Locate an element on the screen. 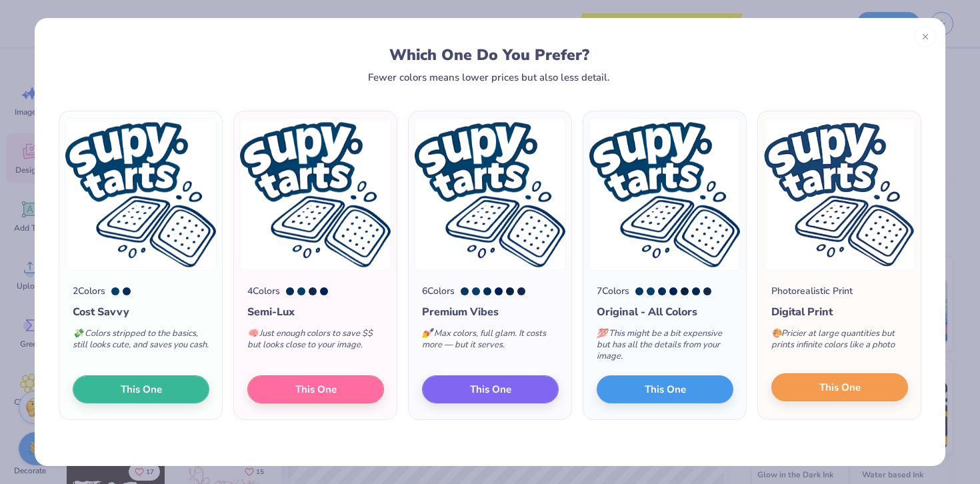 This screenshot has width=980, height=484. img: 2 color option is located at coordinates (141, 194).